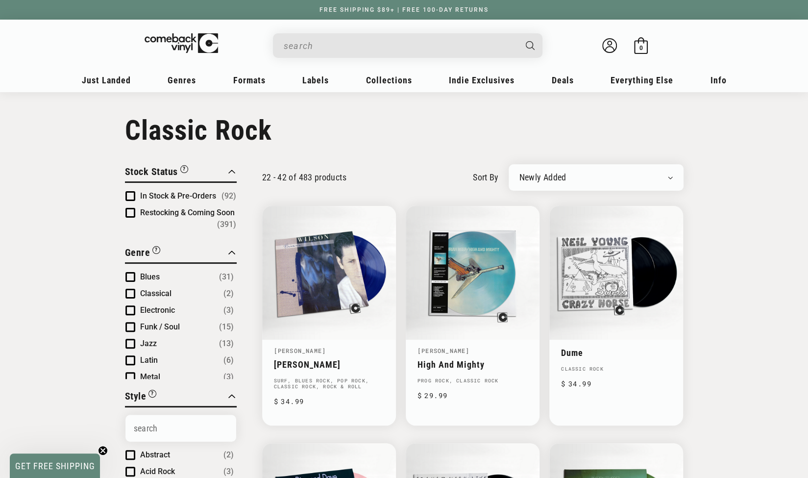 The width and height of the screenshot is (808, 478). What do you see at coordinates (642, 80) in the screenshot?
I see `span: Everything Else` at bounding box center [642, 80].